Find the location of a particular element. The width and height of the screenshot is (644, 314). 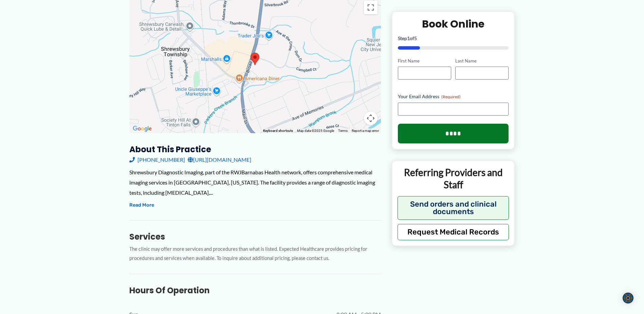

button: Send orders and clinical documents is located at coordinates (453, 208).